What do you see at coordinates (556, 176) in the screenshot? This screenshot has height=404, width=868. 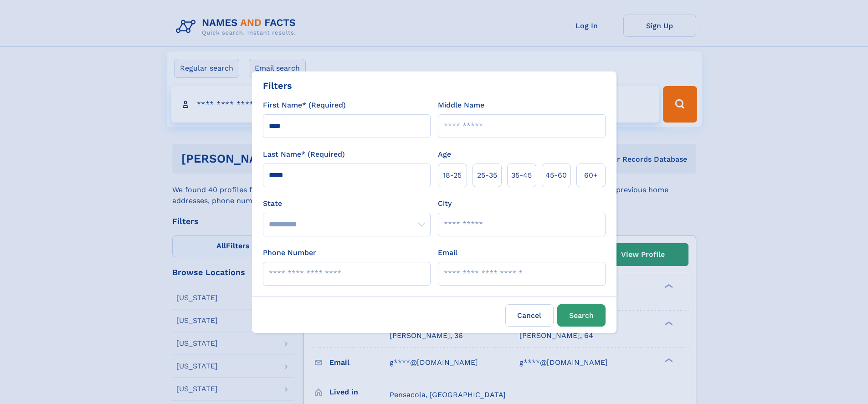 I see `span: 45‑60` at bounding box center [556, 176].